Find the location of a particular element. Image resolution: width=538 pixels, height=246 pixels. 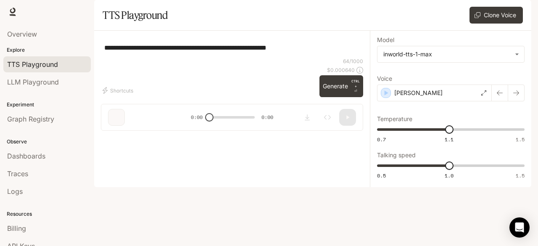

p: Model is located at coordinates (385, 40).